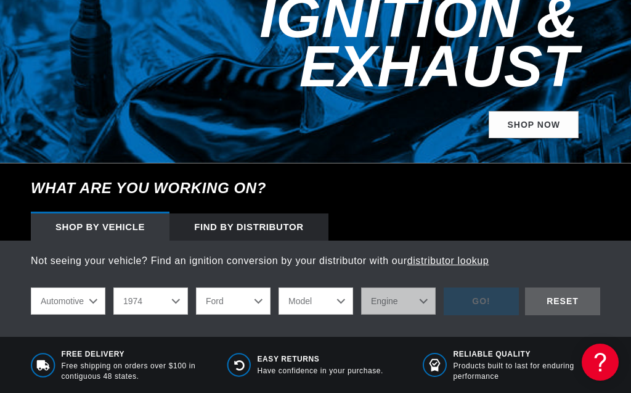 This screenshot has height=393, width=631. I want to click on span: RELIABLE QUALITY, so click(526, 354).